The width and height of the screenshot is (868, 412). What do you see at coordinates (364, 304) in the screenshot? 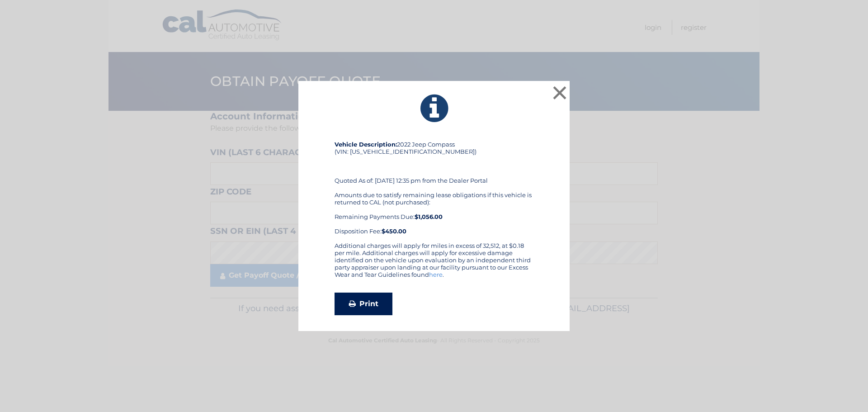
I see `a: Print` at bounding box center [364, 304].